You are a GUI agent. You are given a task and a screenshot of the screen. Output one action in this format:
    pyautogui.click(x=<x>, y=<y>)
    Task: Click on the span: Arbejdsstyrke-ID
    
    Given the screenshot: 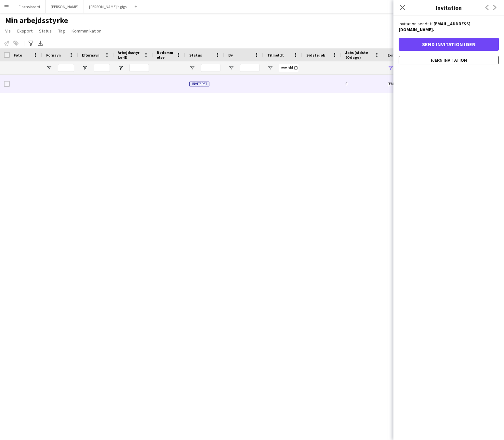 What is the action you would take?
    pyautogui.click(x=130, y=55)
    